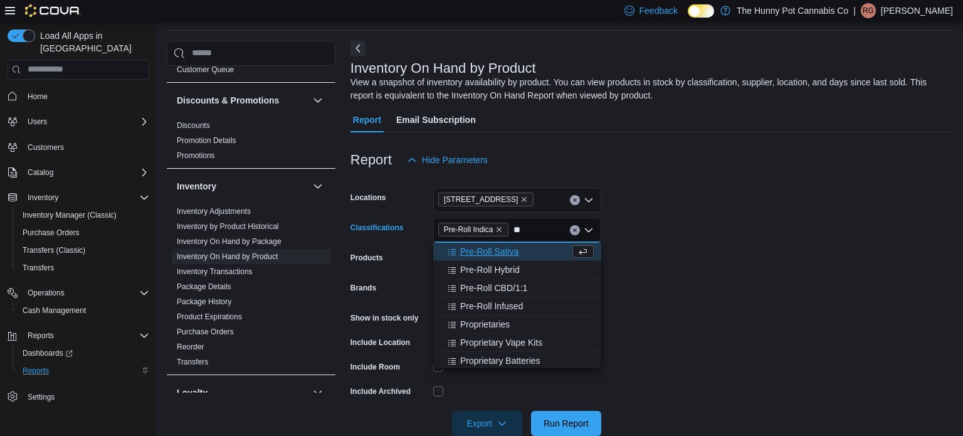 The height and width of the screenshot is (436, 963). I want to click on button: Export, so click(487, 423).